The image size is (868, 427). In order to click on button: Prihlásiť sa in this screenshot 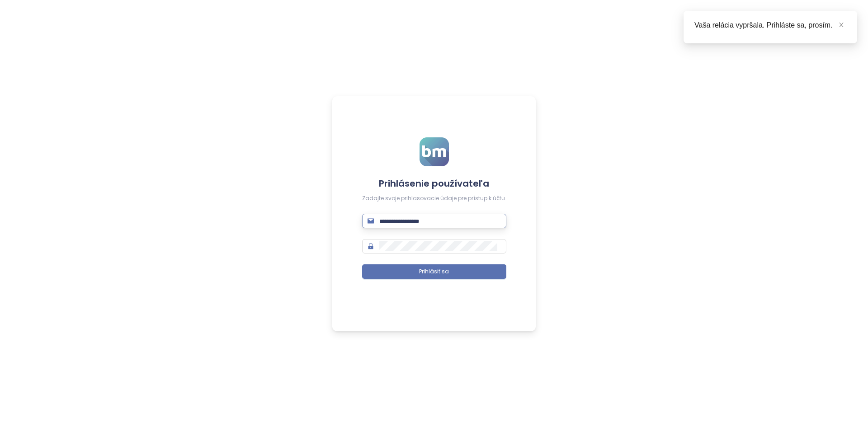, I will do `click(434, 271)`.